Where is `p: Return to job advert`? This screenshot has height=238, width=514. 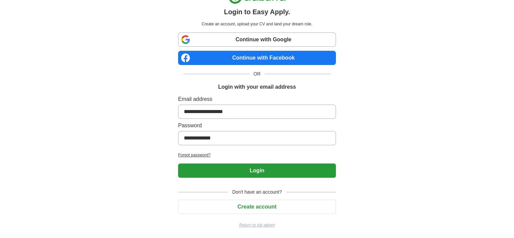 p: Return to job advert is located at coordinates (257, 225).